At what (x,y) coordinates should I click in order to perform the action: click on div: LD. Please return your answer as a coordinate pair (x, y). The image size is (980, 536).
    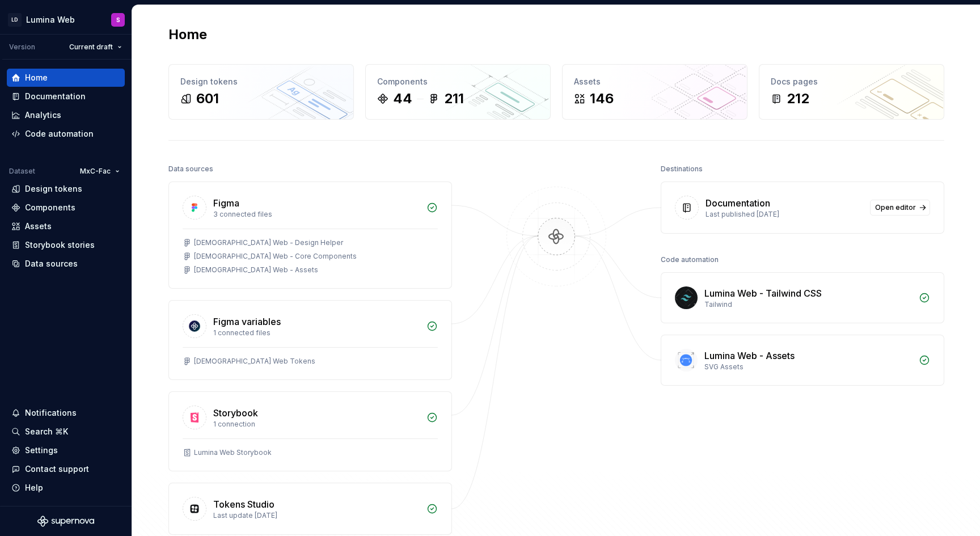
    Looking at the image, I should click on (15, 20).